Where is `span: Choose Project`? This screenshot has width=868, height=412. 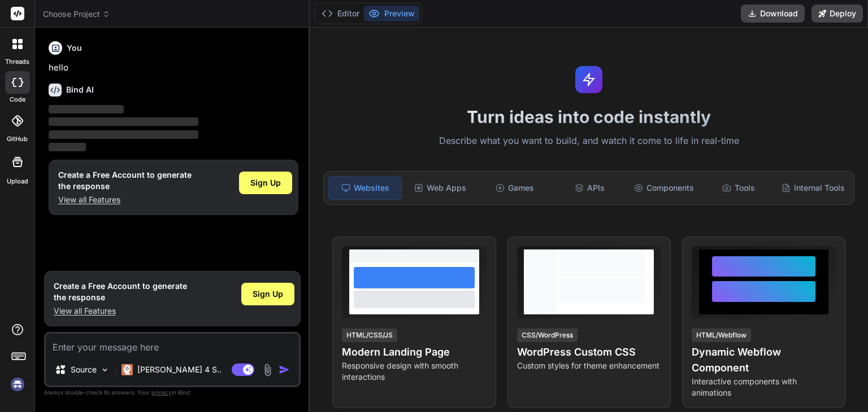 span: Choose Project is located at coordinates (77, 14).